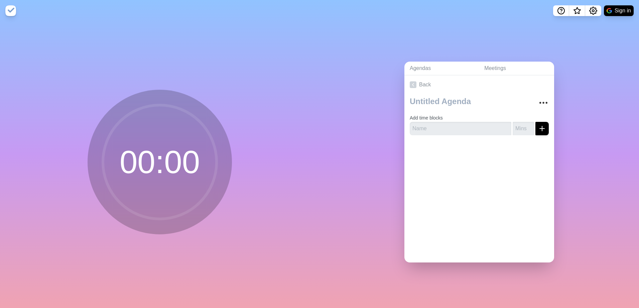 The width and height of the screenshot is (639, 308). Describe the element at coordinates (442, 68) in the screenshot. I see `a: Agendas` at that location.